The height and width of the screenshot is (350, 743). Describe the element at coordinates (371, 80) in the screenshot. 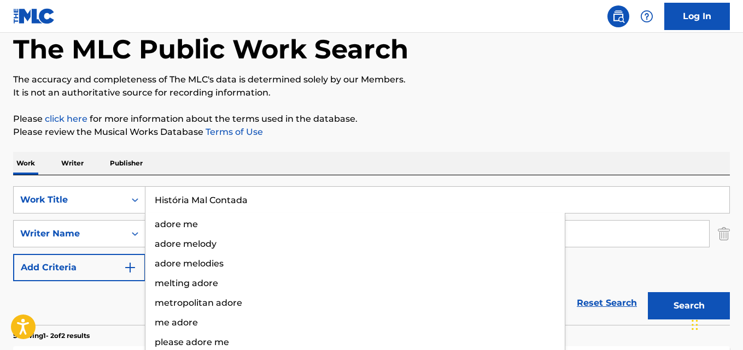

I see `p: The accuracy and completeness of The MLC's data is determined solely by our Members.` at that location.